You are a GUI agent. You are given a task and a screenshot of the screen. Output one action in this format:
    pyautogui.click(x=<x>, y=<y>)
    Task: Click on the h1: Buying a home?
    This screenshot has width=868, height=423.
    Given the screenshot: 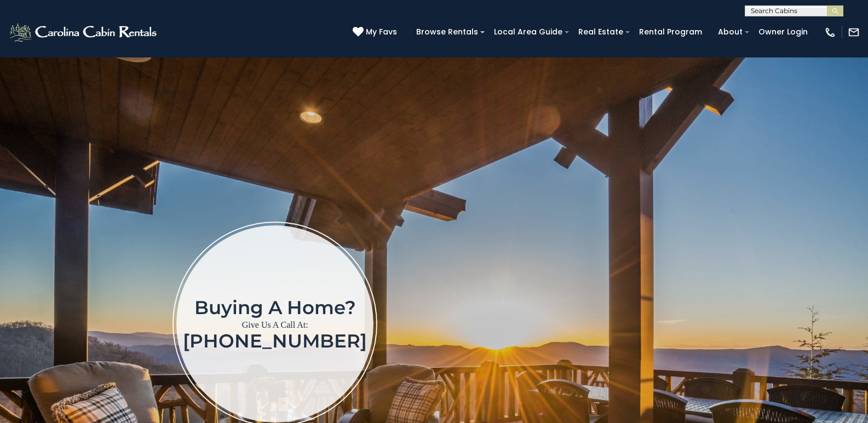 What is the action you would take?
    pyautogui.click(x=274, y=308)
    